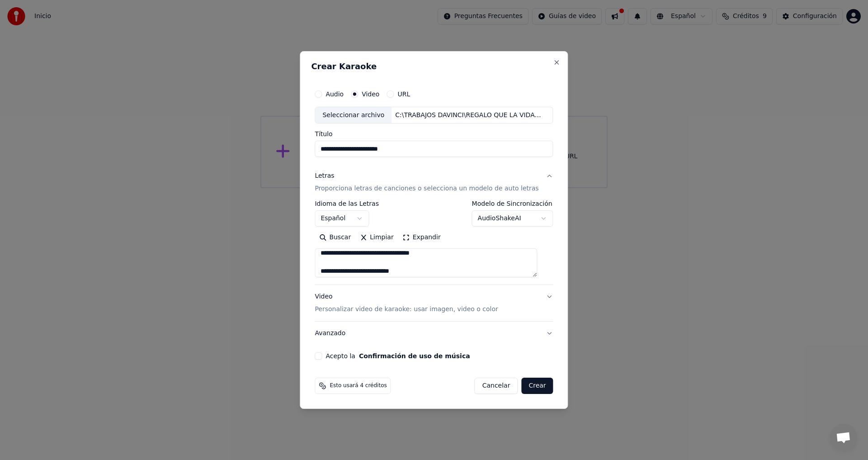 This screenshot has height=460, width=868. I want to click on span: Esto usará 4 créditos, so click(358, 386).